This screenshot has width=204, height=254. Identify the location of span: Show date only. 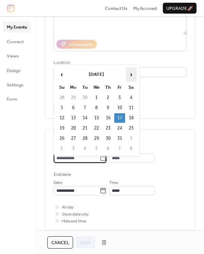
(75, 214).